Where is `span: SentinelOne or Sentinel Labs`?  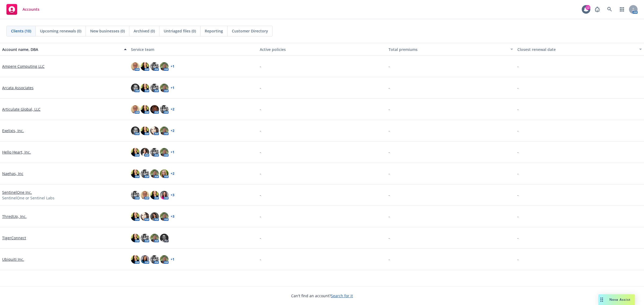 span: SentinelOne or Sentinel Labs is located at coordinates (28, 198).